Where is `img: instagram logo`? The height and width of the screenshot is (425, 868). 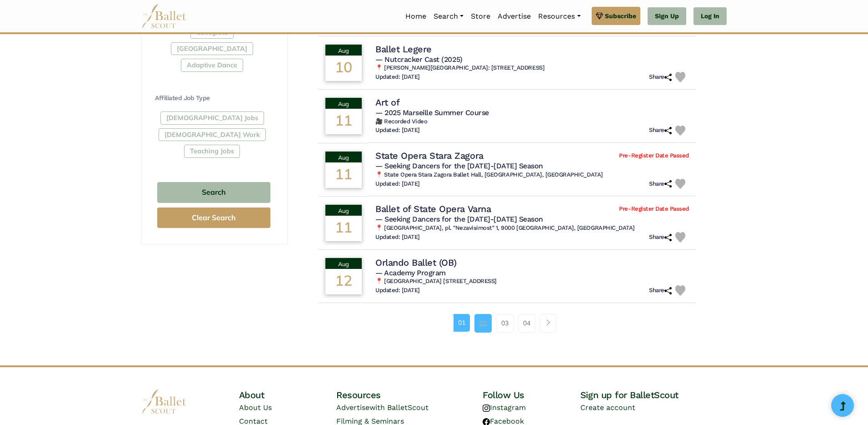
img: instagram logo is located at coordinates (486, 408).